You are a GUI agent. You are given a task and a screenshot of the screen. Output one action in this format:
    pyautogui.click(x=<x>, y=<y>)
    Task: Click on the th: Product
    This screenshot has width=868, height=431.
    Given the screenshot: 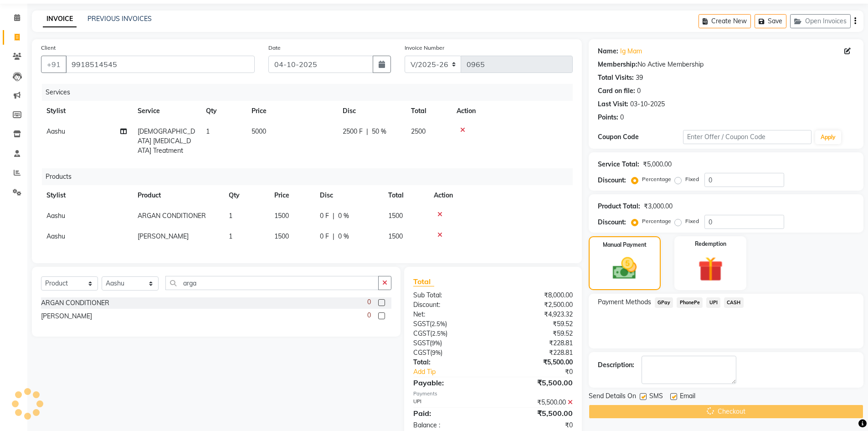 What is the action you would take?
    pyautogui.click(x=178, y=195)
    